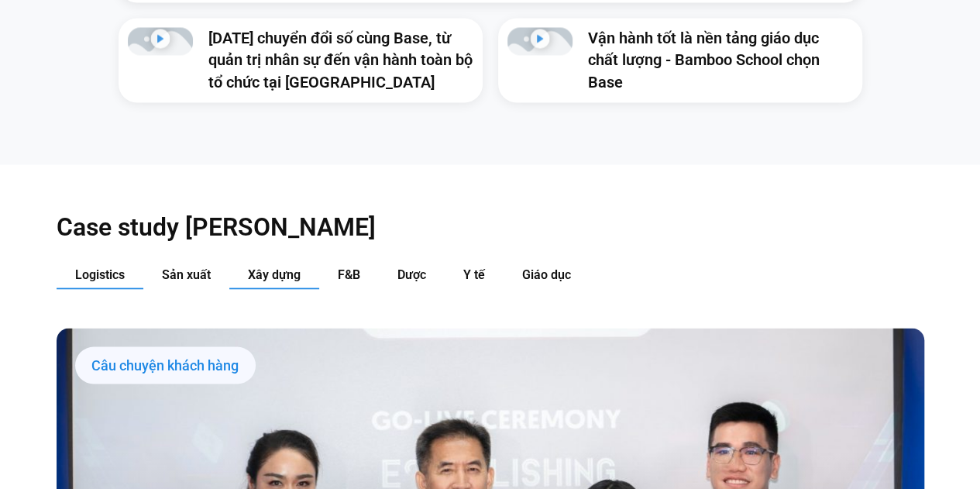 The height and width of the screenshot is (489, 980). What do you see at coordinates (547, 274) in the screenshot?
I see `span: Giáo dục` at bounding box center [547, 274].